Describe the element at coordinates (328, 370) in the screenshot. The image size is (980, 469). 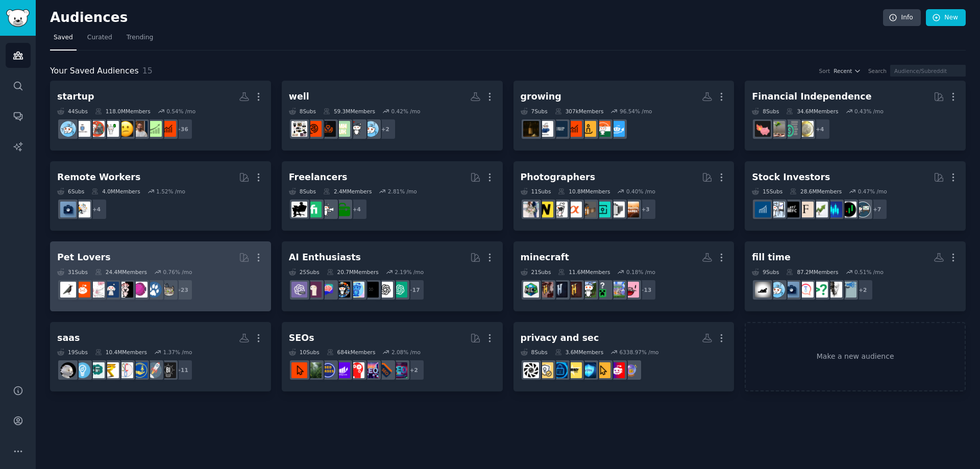
I see `img: SEO_cases` at that location.